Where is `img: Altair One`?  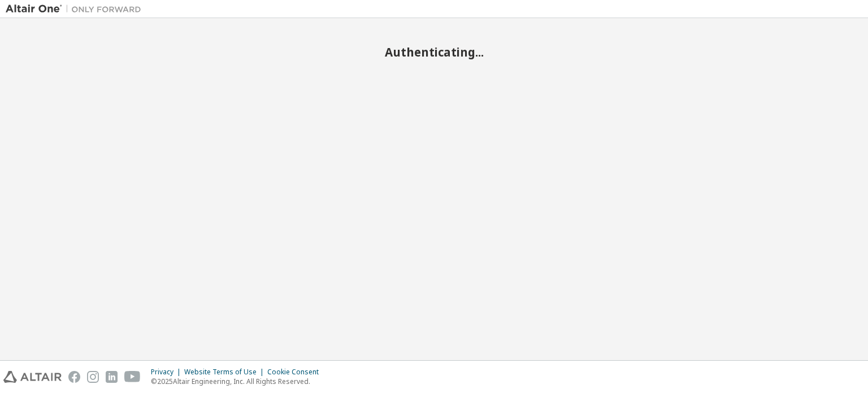 img: Altair One is located at coordinates (76, 9).